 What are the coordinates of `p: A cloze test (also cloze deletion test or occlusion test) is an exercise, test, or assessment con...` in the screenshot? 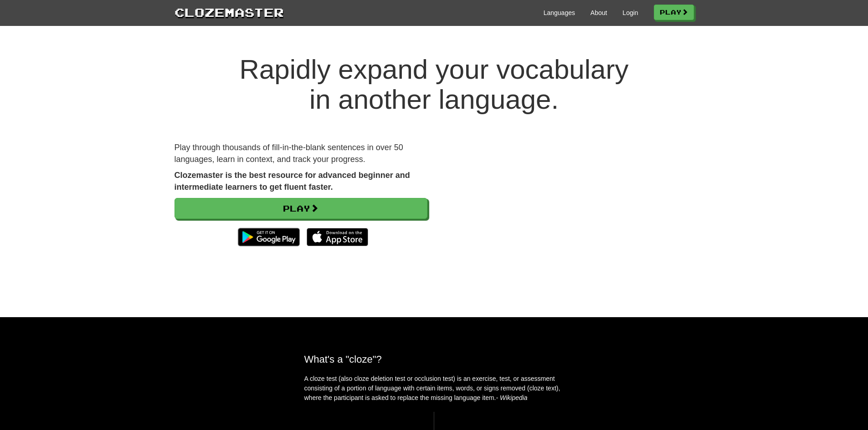 It's located at (434, 388).